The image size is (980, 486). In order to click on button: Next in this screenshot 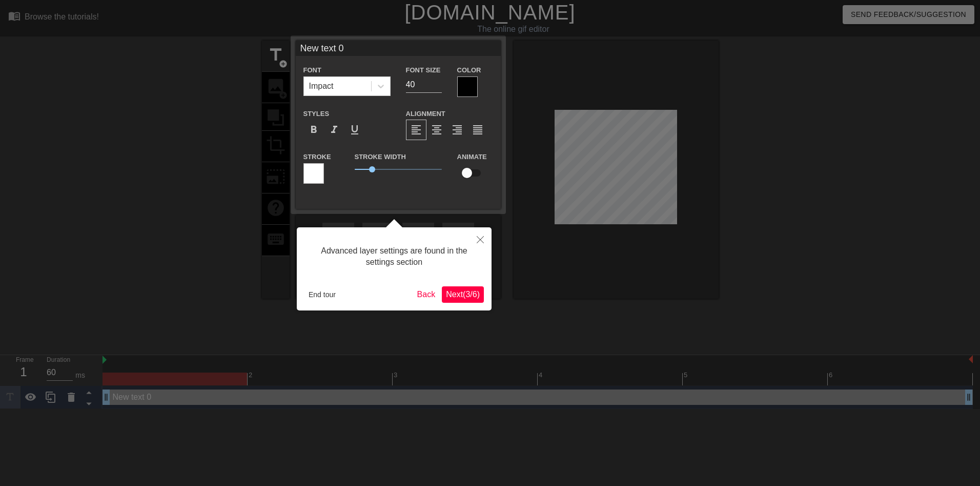, I will do `click(463, 295)`.